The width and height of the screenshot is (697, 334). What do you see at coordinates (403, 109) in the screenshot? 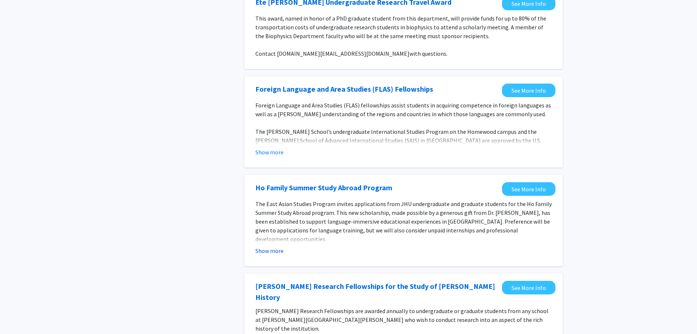
I see `span: Foreign Language and Area Studies (FLAS) fellowships assist students in acquiring competence in f...` at bounding box center [403, 109].